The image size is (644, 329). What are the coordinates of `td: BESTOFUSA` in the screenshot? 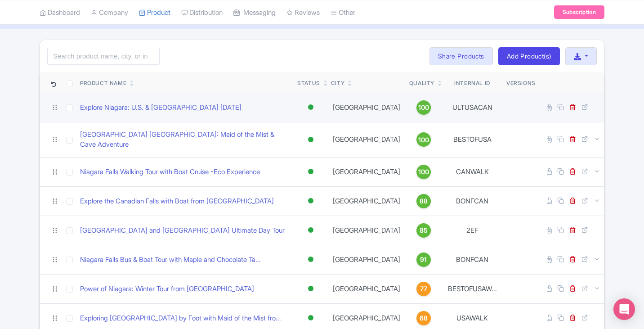 It's located at (472, 140).